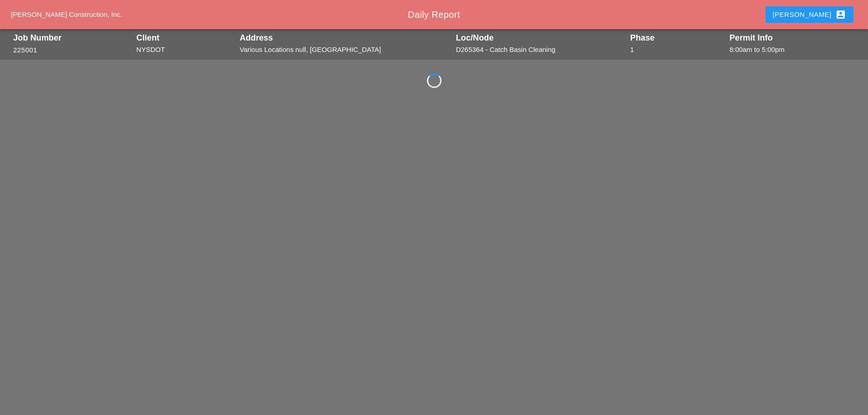  What do you see at coordinates (434, 15) in the screenshot?
I see `span: Daily Report` at bounding box center [434, 15].